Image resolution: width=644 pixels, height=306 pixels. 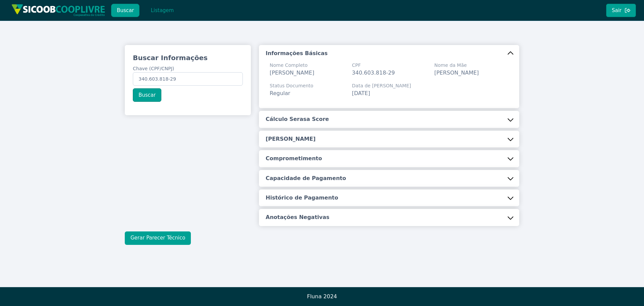 What do you see at coordinates (153, 69) in the screenshot?
I see `span: Chave (CPF/CNPJ)` at bounding box center [153, 69].